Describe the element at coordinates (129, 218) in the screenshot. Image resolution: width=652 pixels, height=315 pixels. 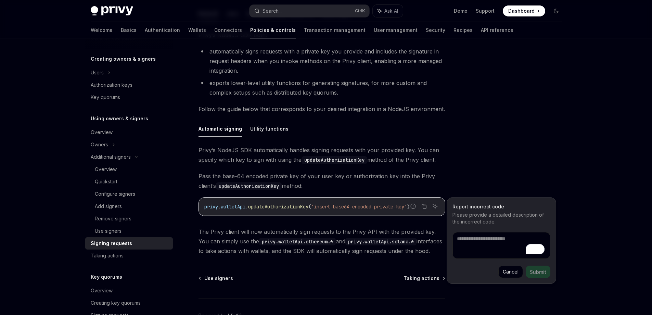
I see `a: Remove signers` at that location.